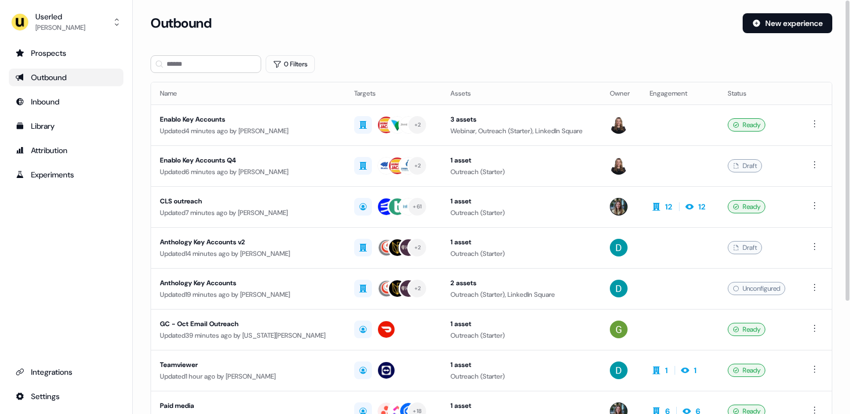  Describe the element at coordinates (248, 242) in the screenshot. I see `div: Anthology Key Accounts v2` at that location.